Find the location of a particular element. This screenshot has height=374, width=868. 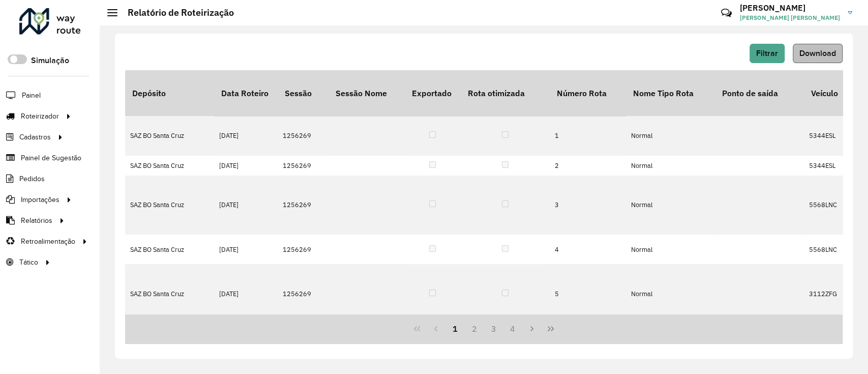

th: Rota otimizada is located at coordinates (505, 93).